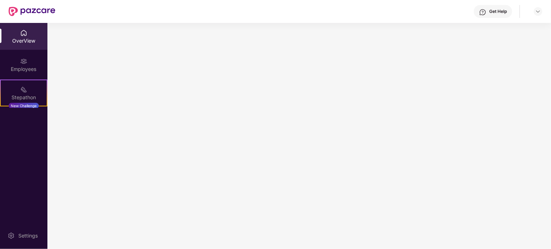  Describe the element at coordinates (24, 61) in the screenshot. I see `img: svg+xml;base64,PHN2ZyBpZD0iRW1wbG95ZWVzIiB4bWxucz0iaHR0cDovL3d3dy53My5vcmcvMjAwMC9zdmciIHdpZHRoPS...` at that location.